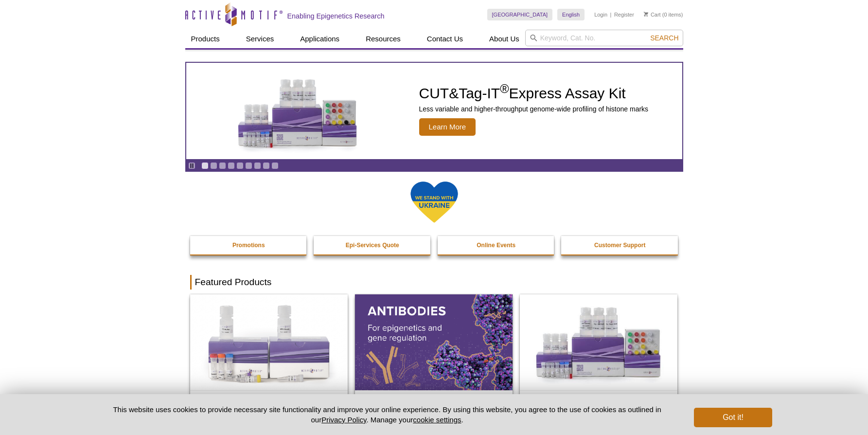 This screenshot has height=435, width=868. Describe the element at coordinates (437, 419) in the screenshot. I see `button: cookie settings` at that location.